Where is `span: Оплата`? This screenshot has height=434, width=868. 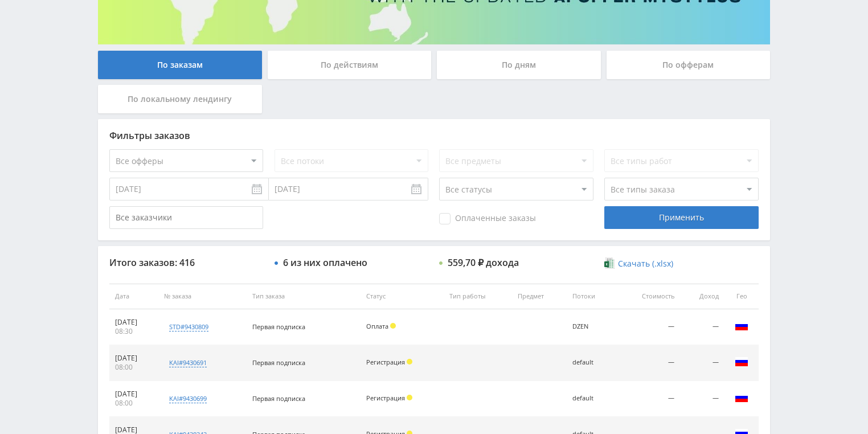
span: Оплата is located at coordinates (377, 326).